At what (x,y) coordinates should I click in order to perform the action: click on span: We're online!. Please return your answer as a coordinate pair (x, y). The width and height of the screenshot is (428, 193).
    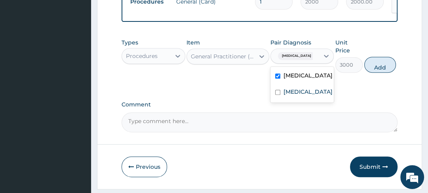
    Looking at the image, I should click on (78, 90).